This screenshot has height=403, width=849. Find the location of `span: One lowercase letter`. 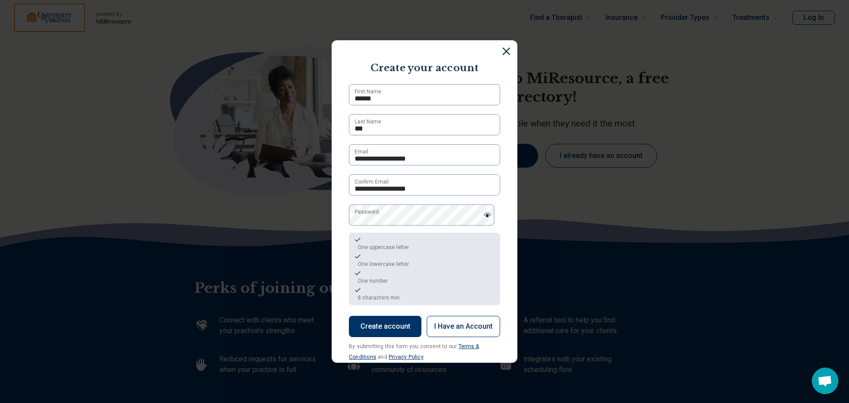

span: One lowercase letter is located at coordinates (384, 264).